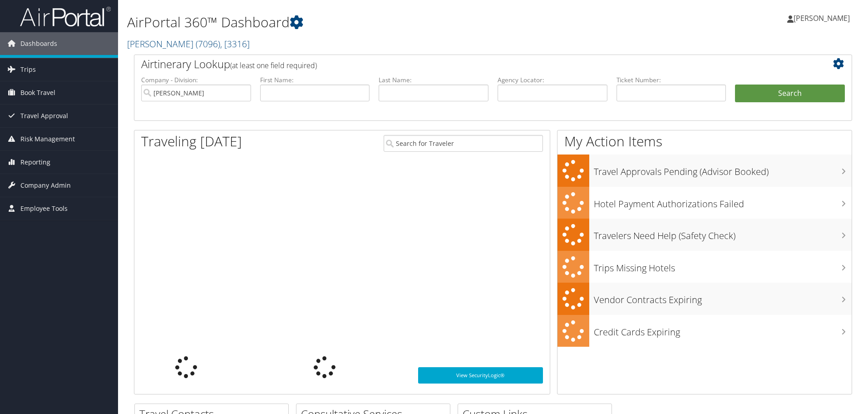  What do you see at coordinates (235, 44) in the screenshot?
I see `span: , [ 3316 ]` at bounding box center [235, 44].